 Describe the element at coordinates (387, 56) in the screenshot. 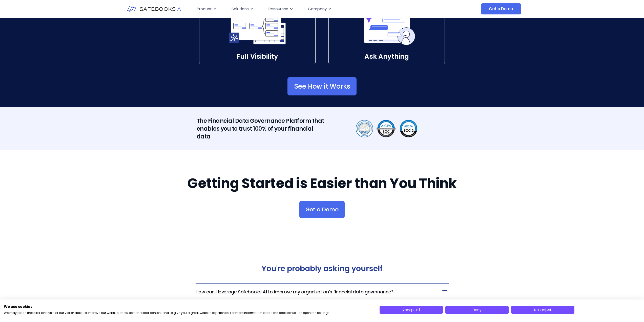

I see `p: Ask Anything​` at that location.